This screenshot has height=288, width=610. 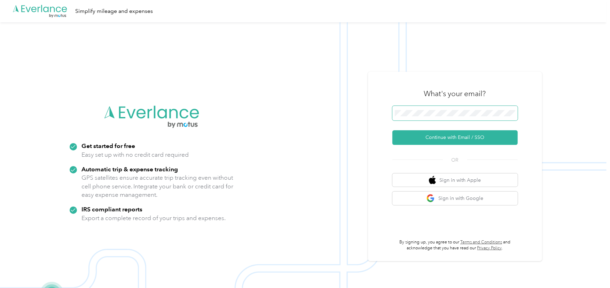 I want to click on a: Terms and Conditions, so click(x=481, y=242).